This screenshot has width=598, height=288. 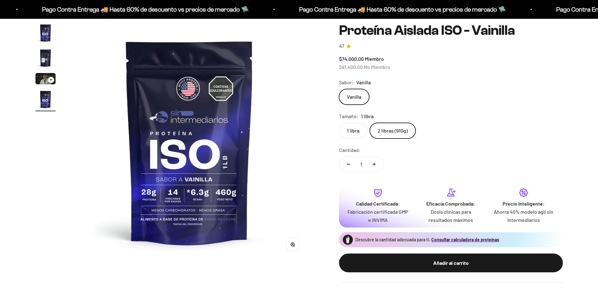 I want to click on button: Añadir al carrito, so click(x=451, y=263).